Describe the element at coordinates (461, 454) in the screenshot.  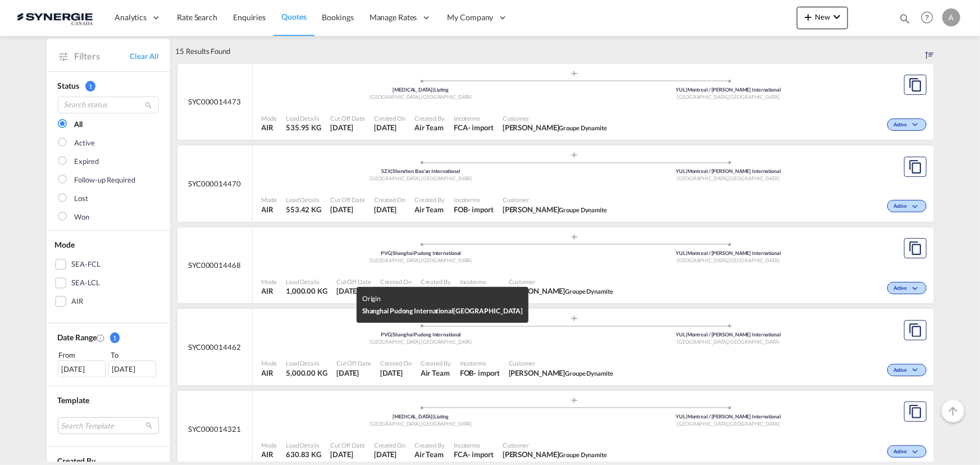
I see `div: FCA` at that location.